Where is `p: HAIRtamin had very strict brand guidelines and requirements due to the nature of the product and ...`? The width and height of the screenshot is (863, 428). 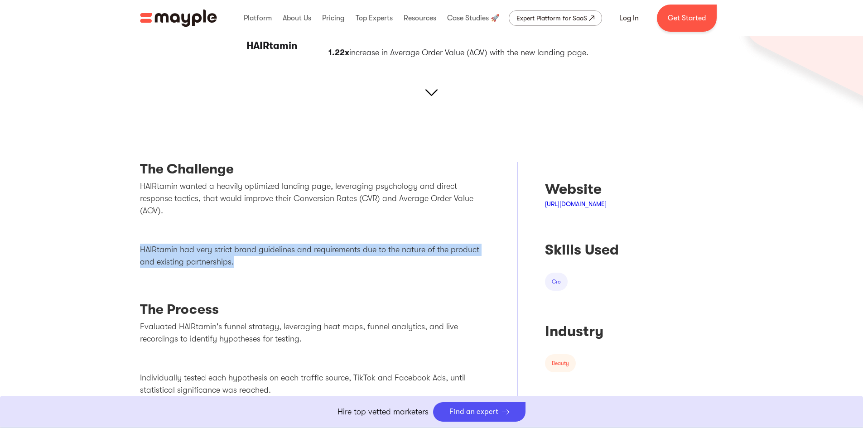 p: HAIRtamin had very strict brand guidelines and requirements due to the nature of the product and ... is located at coordinates (315, 256).